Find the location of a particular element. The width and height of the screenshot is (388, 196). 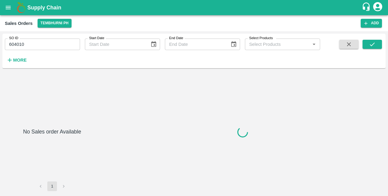

input: End Date is located at coordinates (195, 44).